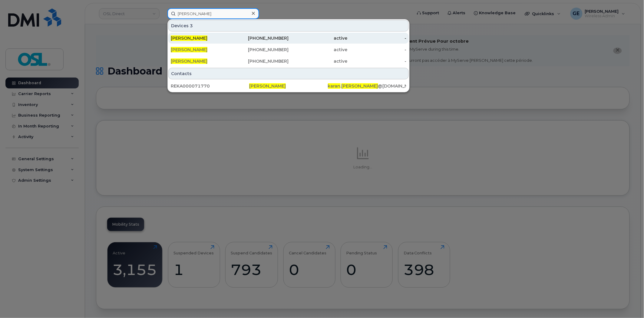  Describe the element at coordinates (289, 74) in the screenshot. I see `div: Contacts` at that location.